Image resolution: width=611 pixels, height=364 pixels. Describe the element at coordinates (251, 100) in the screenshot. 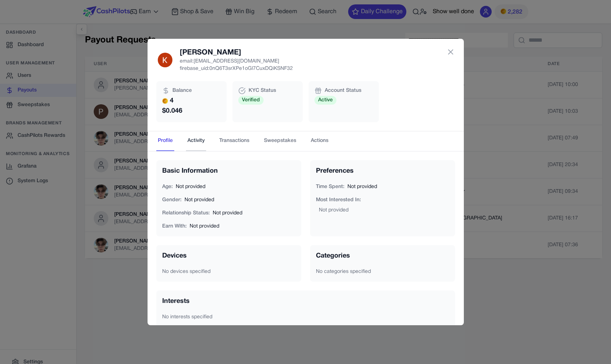

I see `span: Verified` at that location.